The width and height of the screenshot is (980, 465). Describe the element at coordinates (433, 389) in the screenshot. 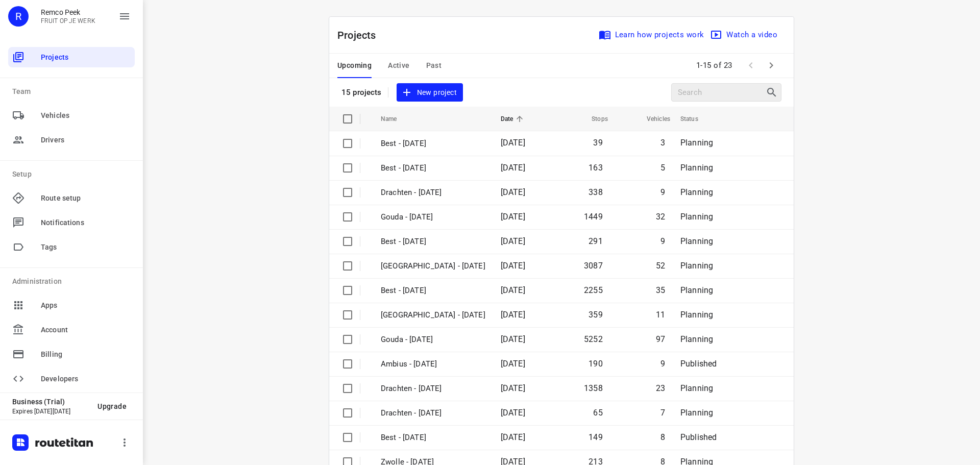

I see `p: Drachten - Monday` at that location.